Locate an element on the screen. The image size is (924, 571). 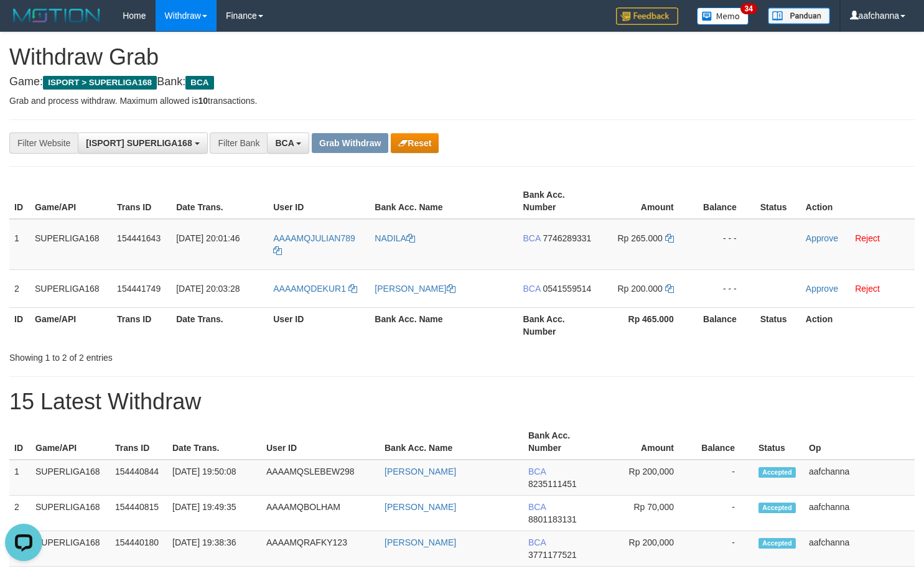
button: BCA is located at coordinates (288, 143).